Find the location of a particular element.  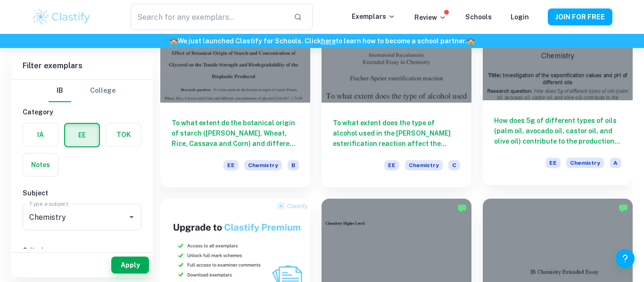

button: Open is located at coordinates (131, 217).